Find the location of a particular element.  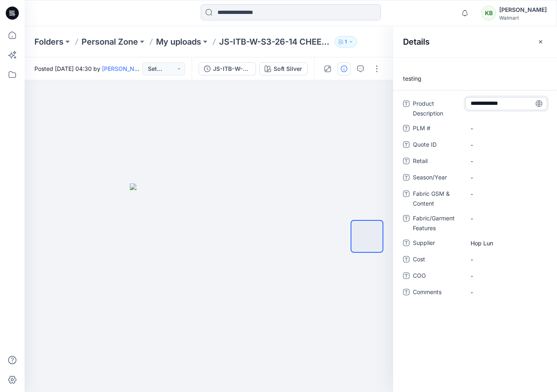

span: Retail is located at coordinates (437, 162).